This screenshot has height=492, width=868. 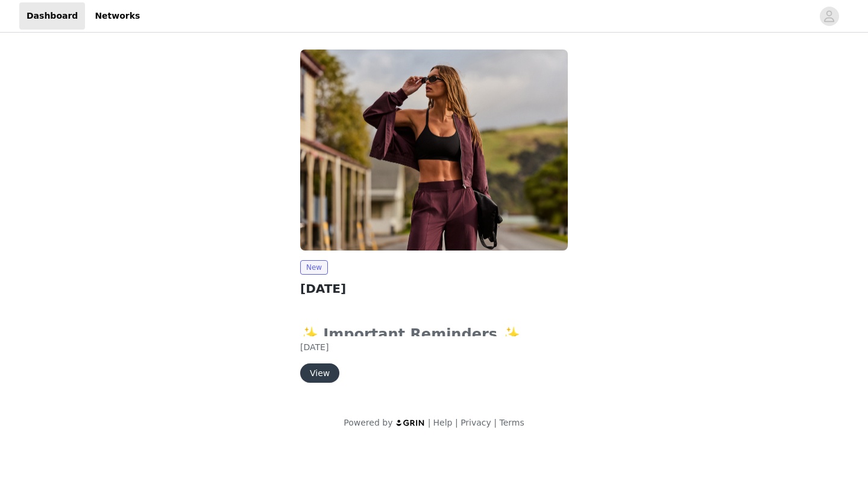 What do you see at coordinates (320, 373) in the screenshot?
I see `button: View` at bounding box center [320, 373].